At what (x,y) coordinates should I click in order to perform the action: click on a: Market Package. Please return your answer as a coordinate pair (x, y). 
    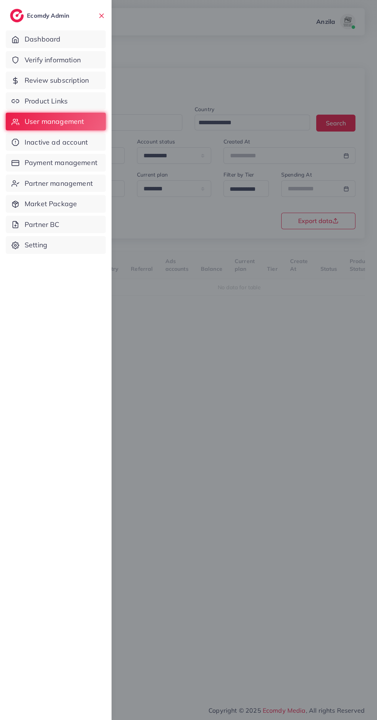
    Looking at the image, I should click on (56, 204).